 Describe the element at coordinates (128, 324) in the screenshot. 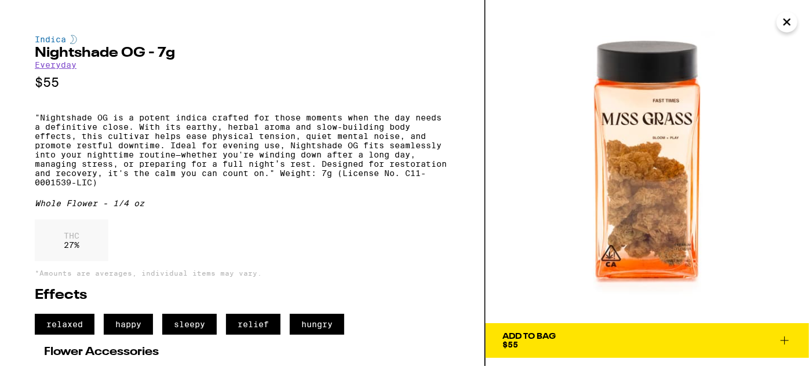

I see `span: happy` at that location.